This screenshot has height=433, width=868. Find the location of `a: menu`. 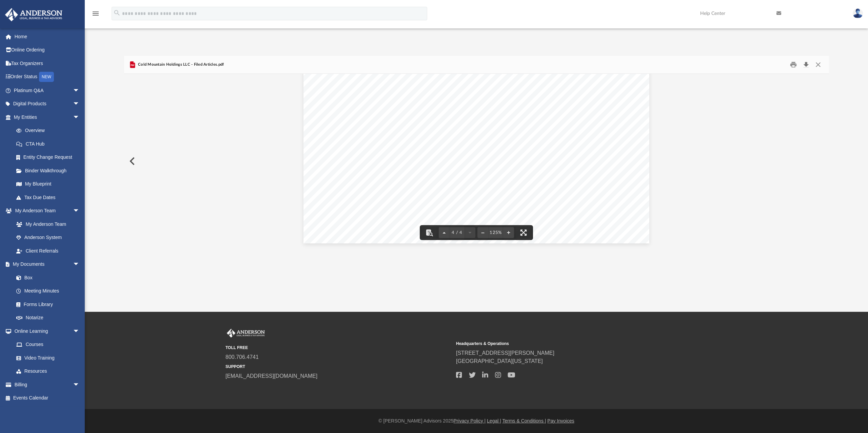

a: menu is located at coordinates (96, 15).